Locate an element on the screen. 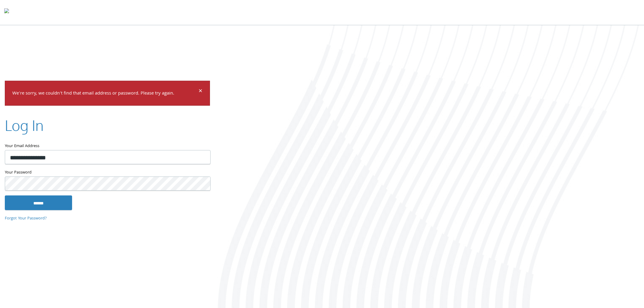  button: Dismiss alert is located at coordinates (200, 92).